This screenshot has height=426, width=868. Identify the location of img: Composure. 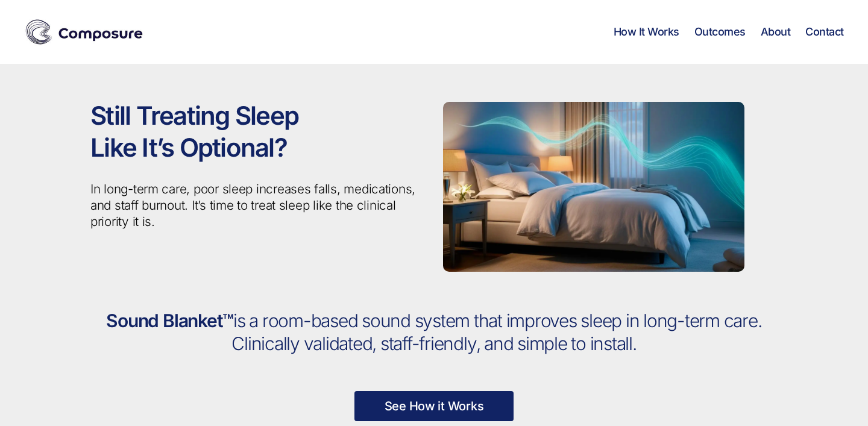
(85, 32).